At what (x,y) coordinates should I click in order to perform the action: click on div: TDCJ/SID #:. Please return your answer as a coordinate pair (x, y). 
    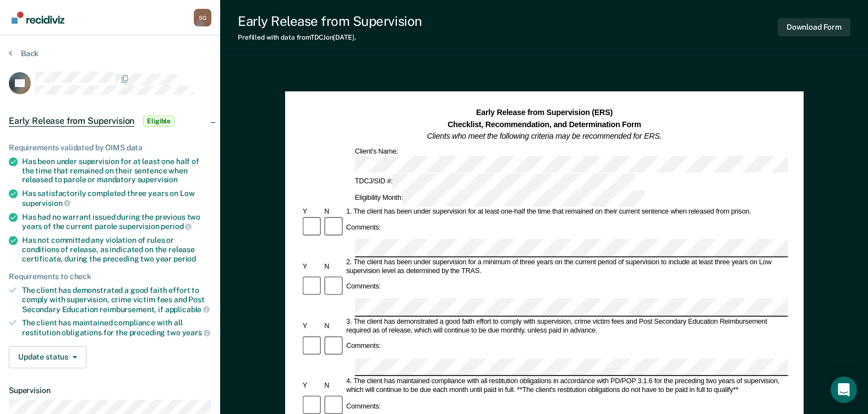
    Looking at the image, I should click on (494, 181).